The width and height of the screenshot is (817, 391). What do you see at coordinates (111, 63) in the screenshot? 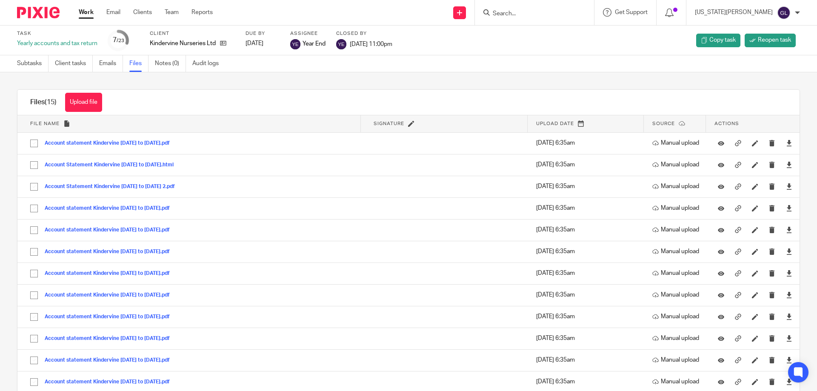
I see `a: Emails` at bounding box center [111, 63].